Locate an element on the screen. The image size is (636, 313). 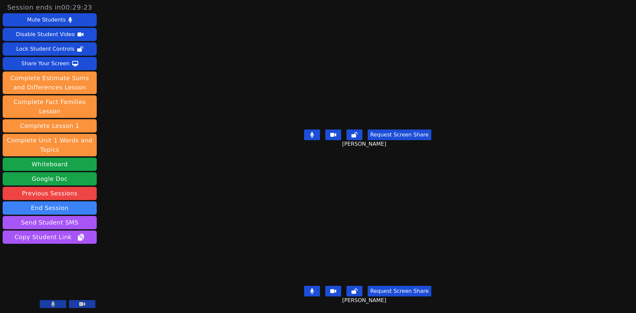
button: Complete Unit 1 Words and Topics is located at coordinates (50, 145).